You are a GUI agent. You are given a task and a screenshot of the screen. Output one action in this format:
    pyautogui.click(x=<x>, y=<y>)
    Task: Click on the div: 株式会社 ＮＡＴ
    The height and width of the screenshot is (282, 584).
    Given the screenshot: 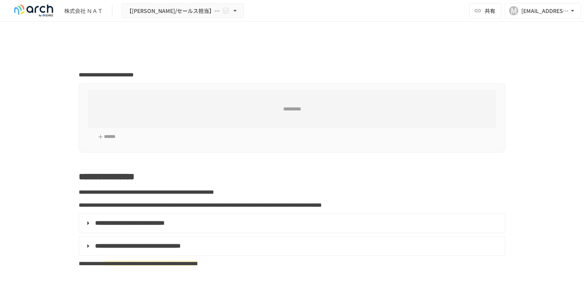 What is the action you would take?
    pyautogui.click(x=83, y=11)
    